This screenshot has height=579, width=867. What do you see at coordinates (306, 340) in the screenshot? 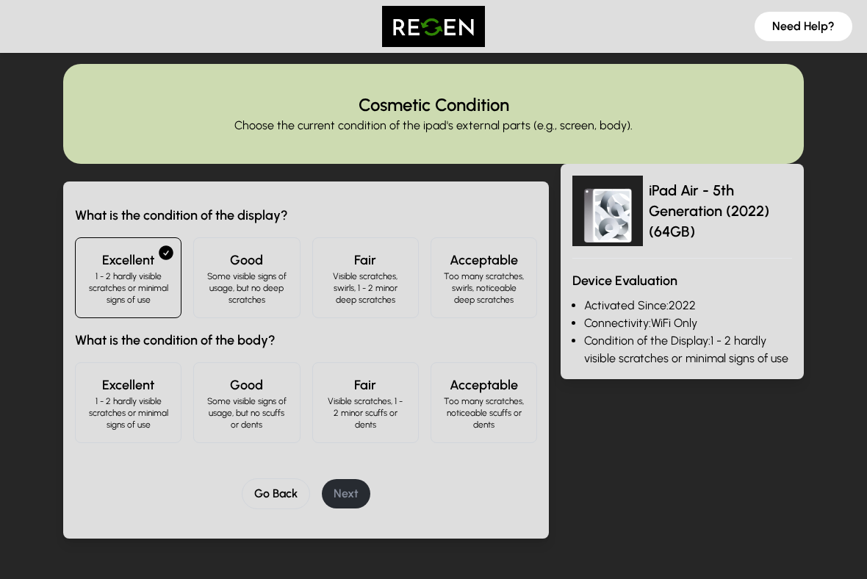
I see `h3: What is the condition of the body?` at bounding box center [306, 340].